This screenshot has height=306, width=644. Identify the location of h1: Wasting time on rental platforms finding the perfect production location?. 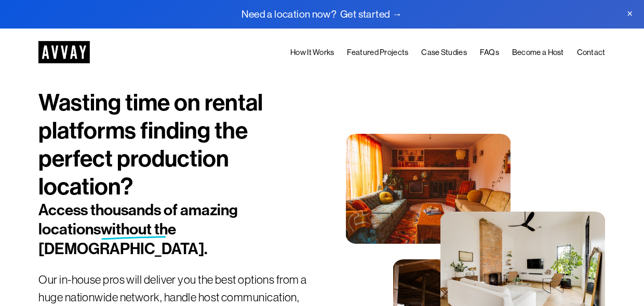
(181, 145).